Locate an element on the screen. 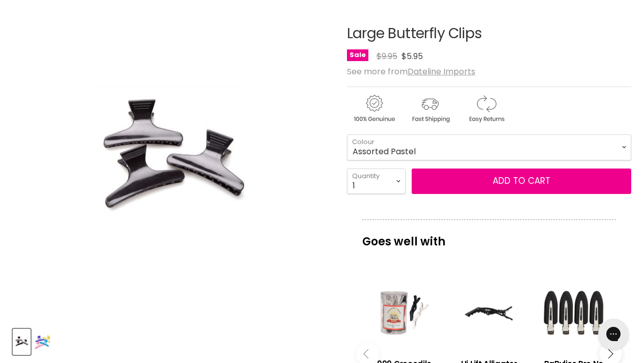 Image resolution: width=644 pixels, height=363 pixels. span: $9.95 is located at coordinates (387, 56).